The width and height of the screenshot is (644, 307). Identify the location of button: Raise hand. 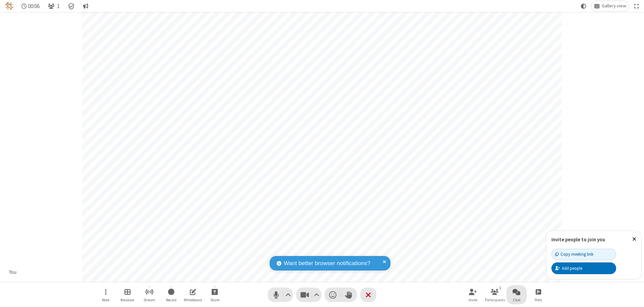
(349, 294).